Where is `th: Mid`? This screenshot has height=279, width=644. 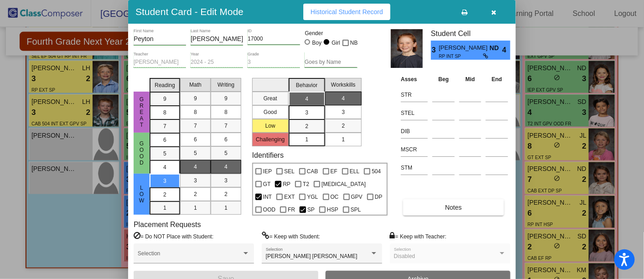
th: Mid is located at coordinates (470, 79).